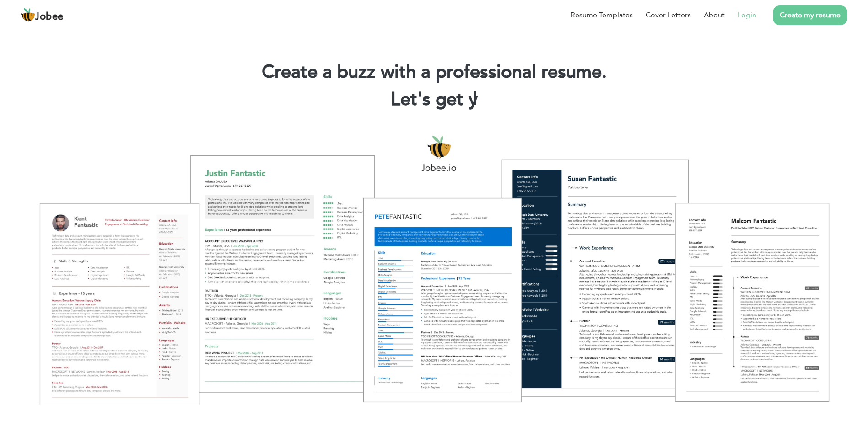 The image size is (868, 426). I want to click on h2: Let's, so click(434, 100).